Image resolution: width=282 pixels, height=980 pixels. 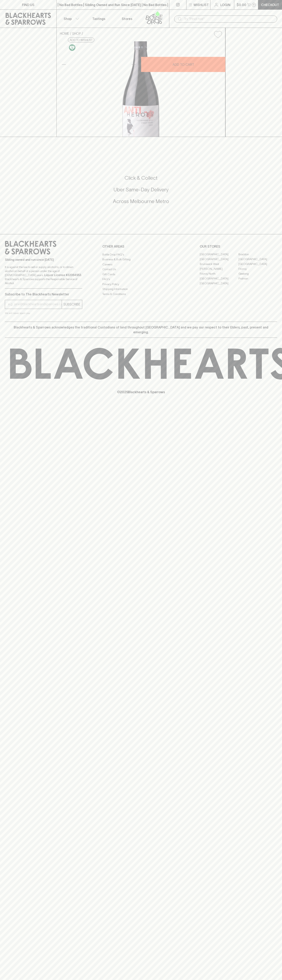 I want to click on button: SUBSCRIBE, so click(x=72, y=304).